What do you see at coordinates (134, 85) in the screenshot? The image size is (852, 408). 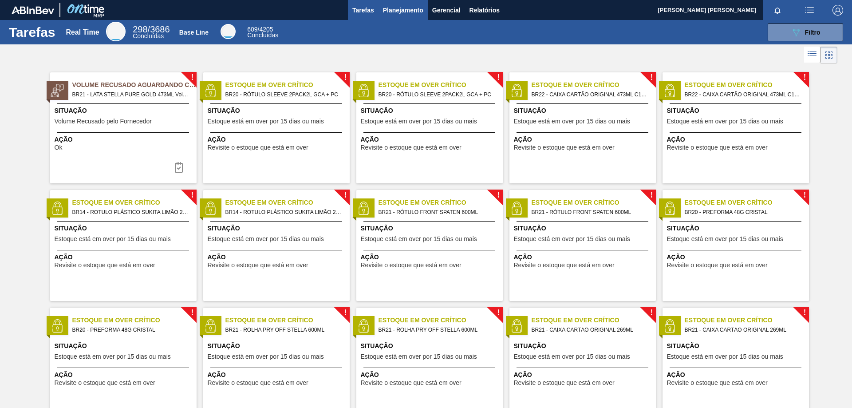 I see `span: Volume Recusado Aguardando Ciência` at bounding box center [134, 85].